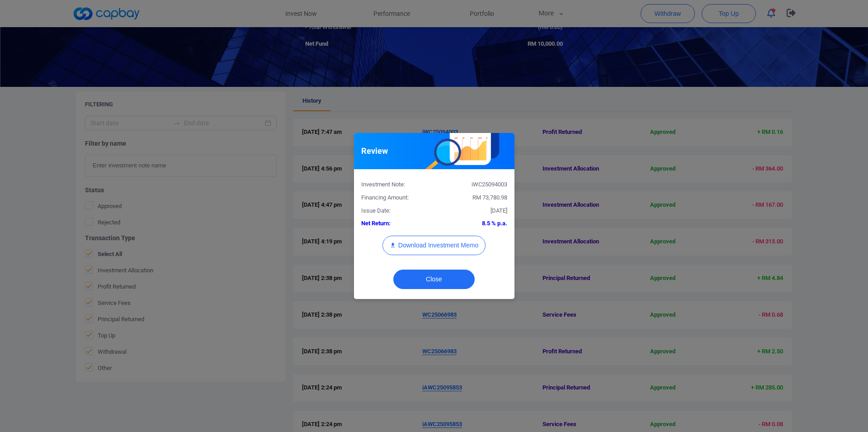  What do you see at coordinates (474, 223) in the screenshot?
I see `div: 8.5 % p.a.` at bounding box center [474, 223].